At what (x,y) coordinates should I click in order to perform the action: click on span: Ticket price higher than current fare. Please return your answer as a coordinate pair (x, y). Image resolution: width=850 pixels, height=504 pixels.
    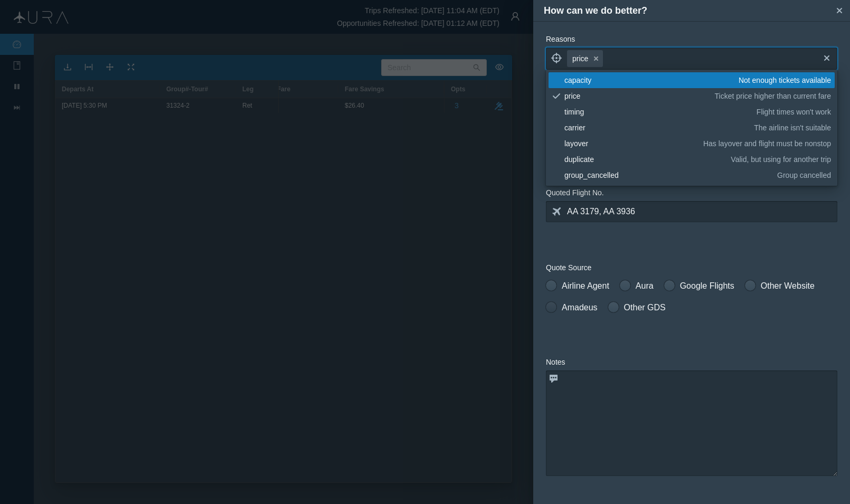
    Looking at the image, I should click on (773, 96).